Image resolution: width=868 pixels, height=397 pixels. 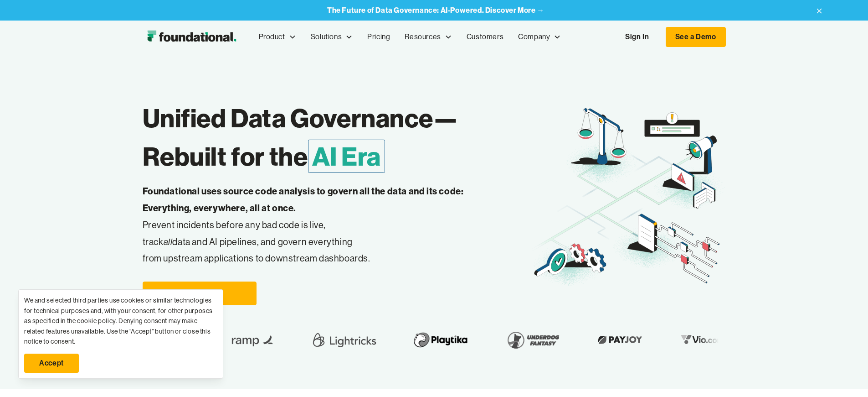 I want to click on a: Sign In, so click(x=637, y=37).